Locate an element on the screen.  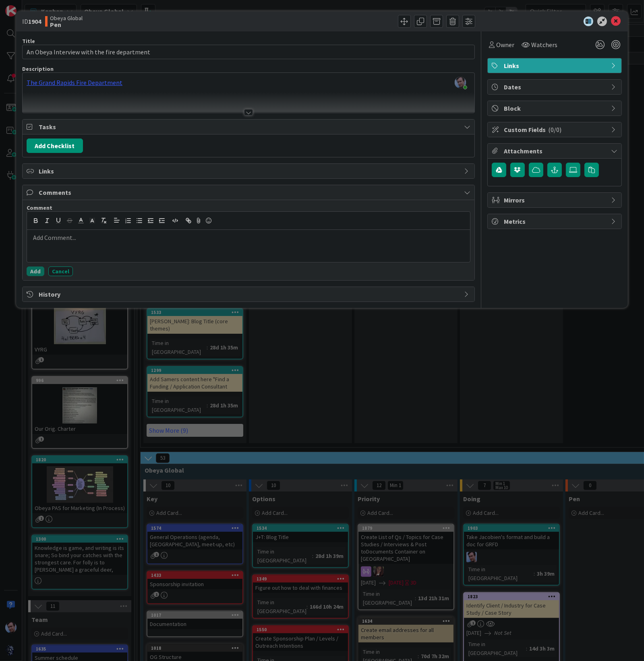
span: Watchers is located at coordinates (544, 45).